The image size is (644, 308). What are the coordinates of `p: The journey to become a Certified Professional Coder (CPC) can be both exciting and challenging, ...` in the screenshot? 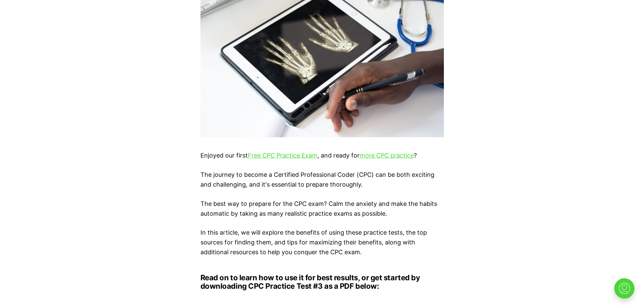 It's located at (322, 180).